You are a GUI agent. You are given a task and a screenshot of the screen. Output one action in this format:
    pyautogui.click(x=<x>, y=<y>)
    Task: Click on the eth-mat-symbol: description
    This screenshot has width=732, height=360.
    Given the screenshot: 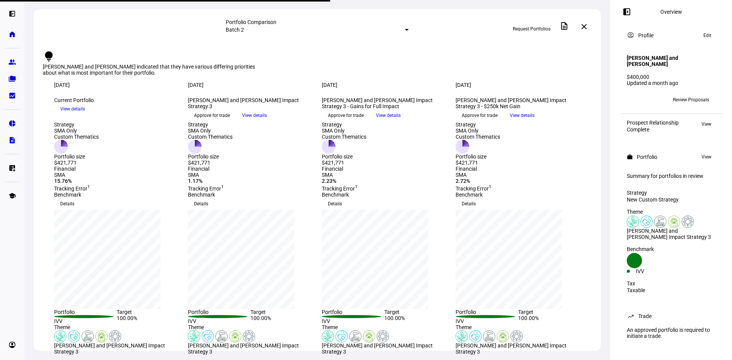 What is the action you would take?
    pyautogui.click(x=12, y=140)
    